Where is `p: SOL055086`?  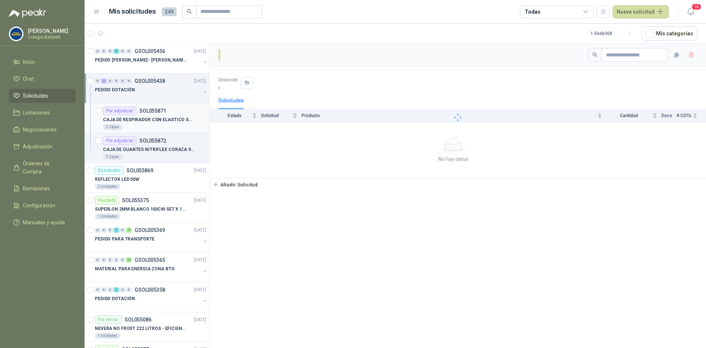
p: SOL055086 is located at coordinates (138, 319).